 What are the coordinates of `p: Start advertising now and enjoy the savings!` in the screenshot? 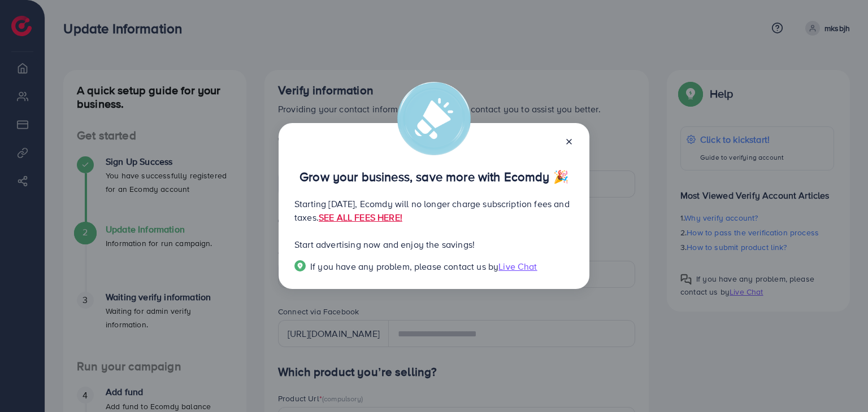 It's located at (434, 244).